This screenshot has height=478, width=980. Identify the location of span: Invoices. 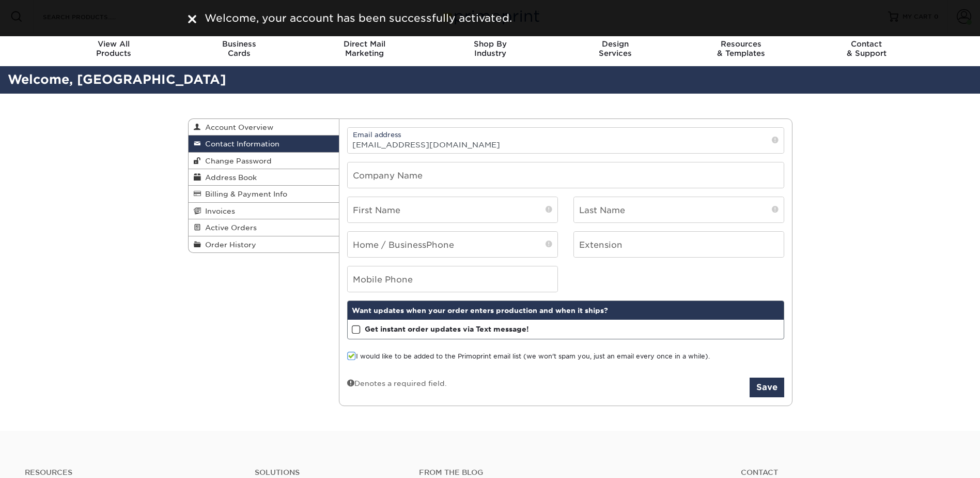
(218, 211).